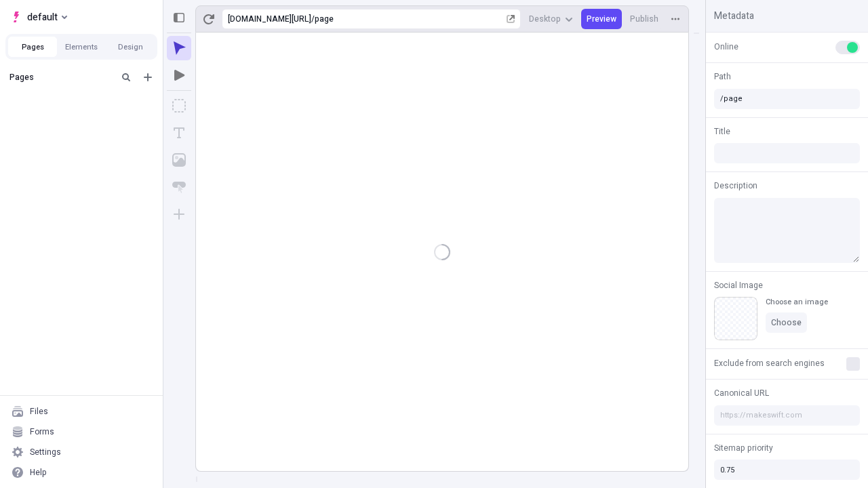 The image size is (868, 488). I want to click on button: Select site, so click(39, 17).